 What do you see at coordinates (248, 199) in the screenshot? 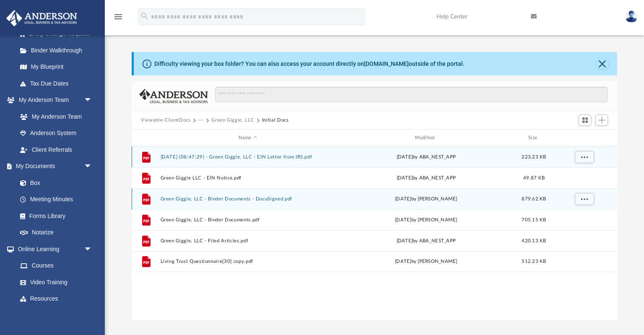
I see `button: Green Giggle, LLC - Binder Documents - DocuSigned.pdf` at bounding box center [248, 199].